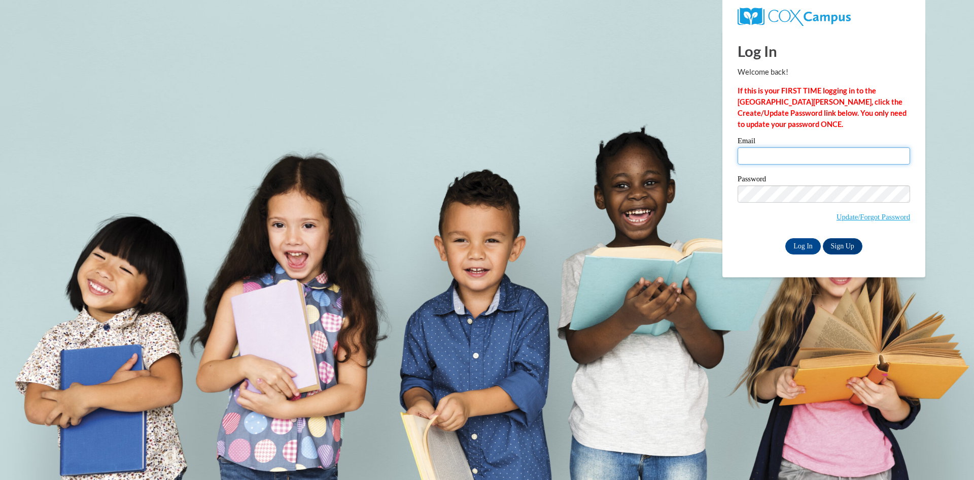  What do you see at coordinates (794, 17) in the screenshot?
I see `img: COX Campus` at bounding box center [794, 17].